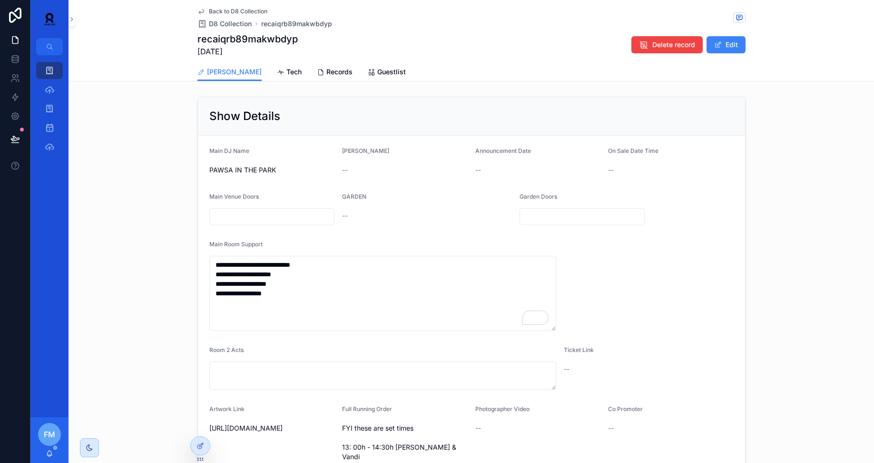 This screenshot has width=874, height=463. Describe the element at coordinates (294, 72) in the screenshot. I see `span: Tech` at that location.